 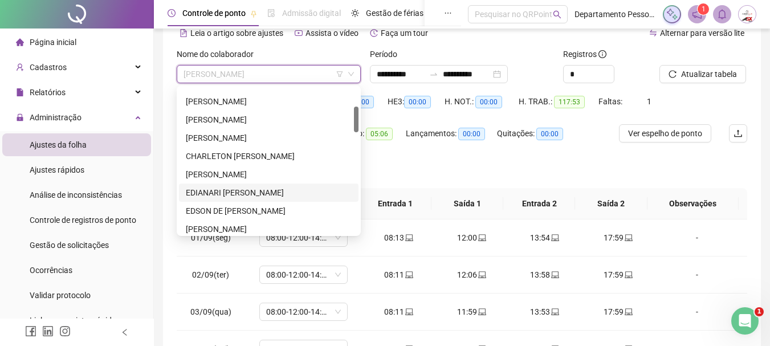 What do you see at coordinates (311, 13) in the screenshot?
I see `span: Admissão digital` at bounding box center [311, 13].